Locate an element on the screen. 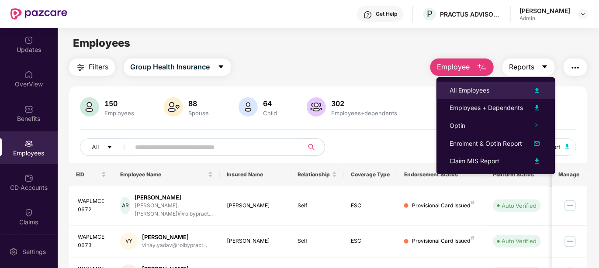 The image size is (599, 268). div: 302 is located at coordinates (364, 104).